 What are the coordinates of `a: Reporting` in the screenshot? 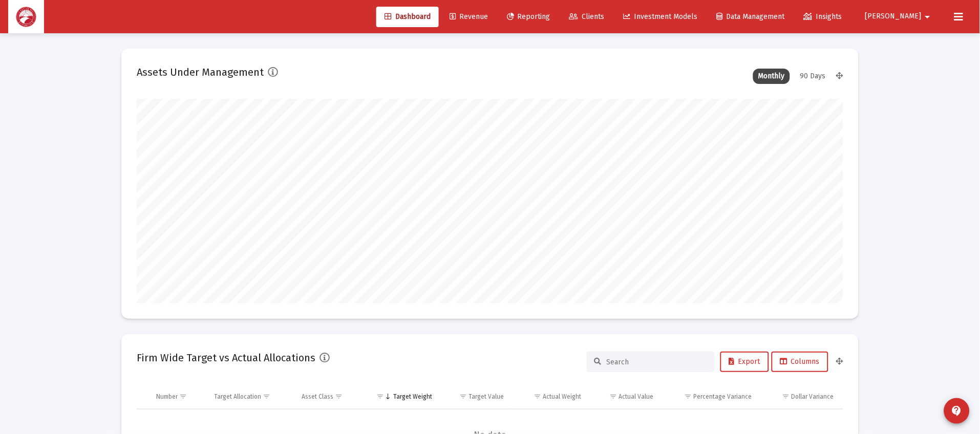 It's located at (529, 17).